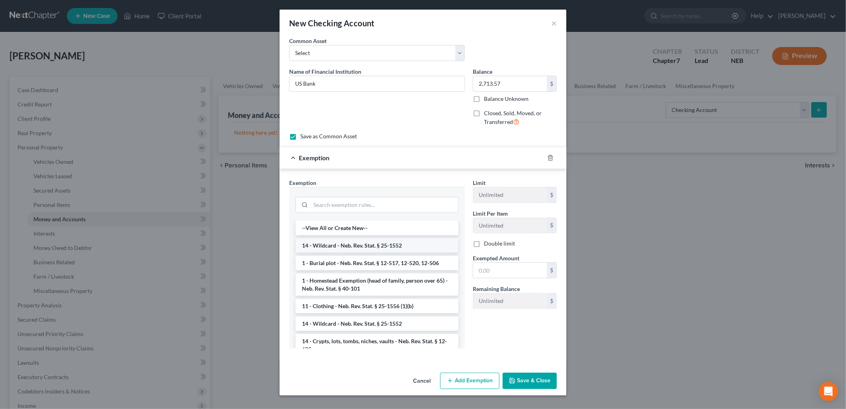 The height and width of the screenshot is (409, 846). Describe the element at coordinates (530, 381) in the screenshot. I see `button: Save & Close` at that location.